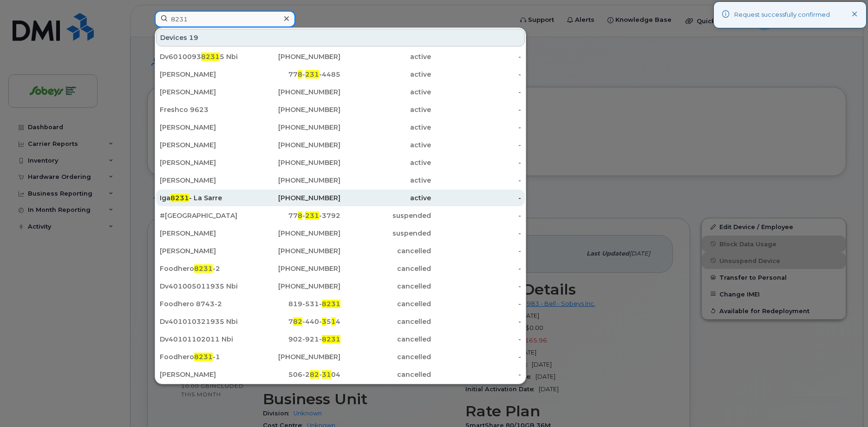 The width and height of the screenshot is (868, 427). Describe the element at coordinates (205, 198) in the screenshot. I see `div: Iga - La Sarre` at that location.